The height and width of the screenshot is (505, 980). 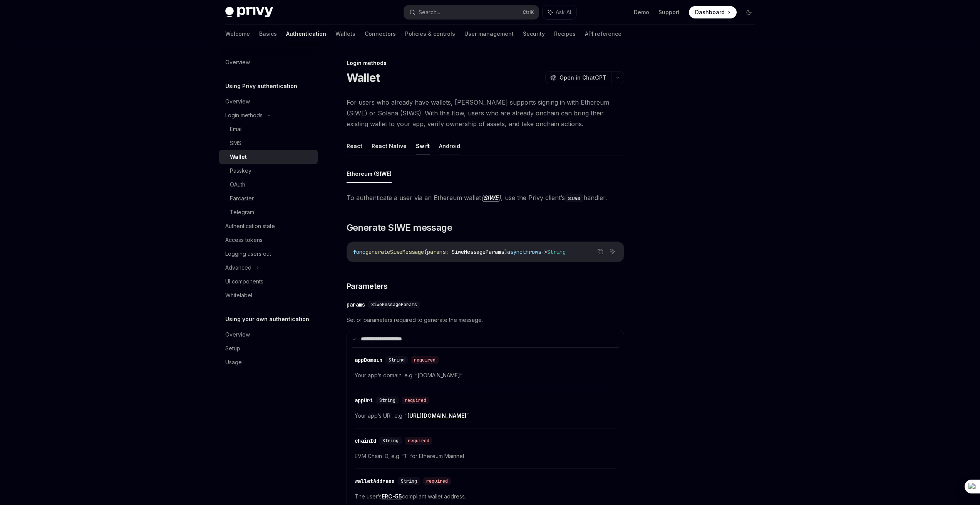 I want to click on div: Authentication state, so click(x=250, y=226).